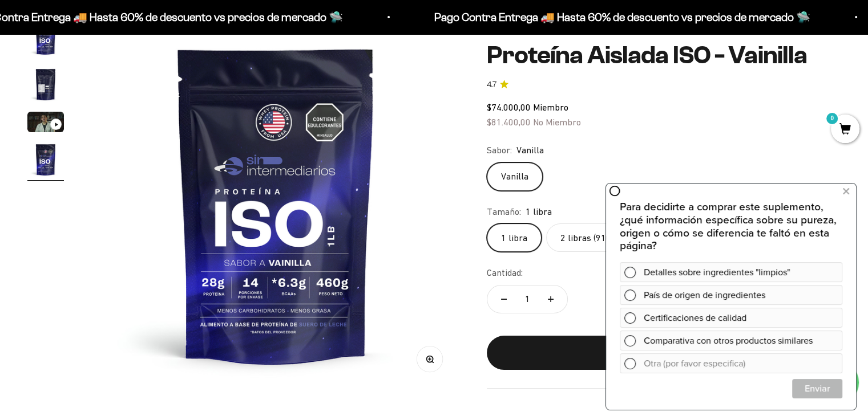 The width and height of the screenshot is (868, 416). I want to click on div: País de origen de ingredientes, so click(125, 113).